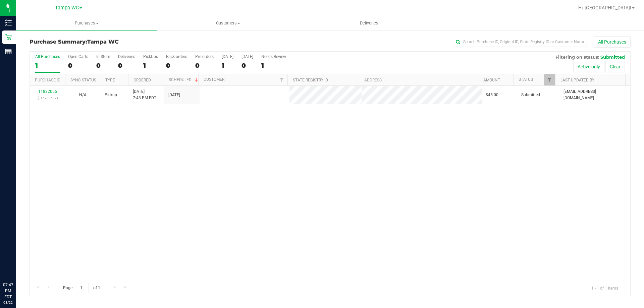 The image size is (644, 308). Describe the element at coordinates (111, 95) in the screenshot. I see `span: Pickup` at that location.